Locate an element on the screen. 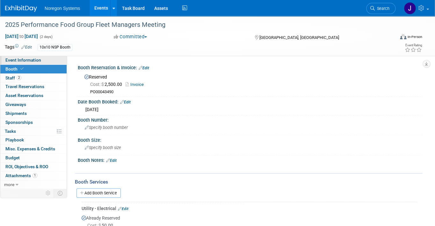 The width and height of the screenshot is (435, 226). a: Budget is located at coordinates (33, 157).